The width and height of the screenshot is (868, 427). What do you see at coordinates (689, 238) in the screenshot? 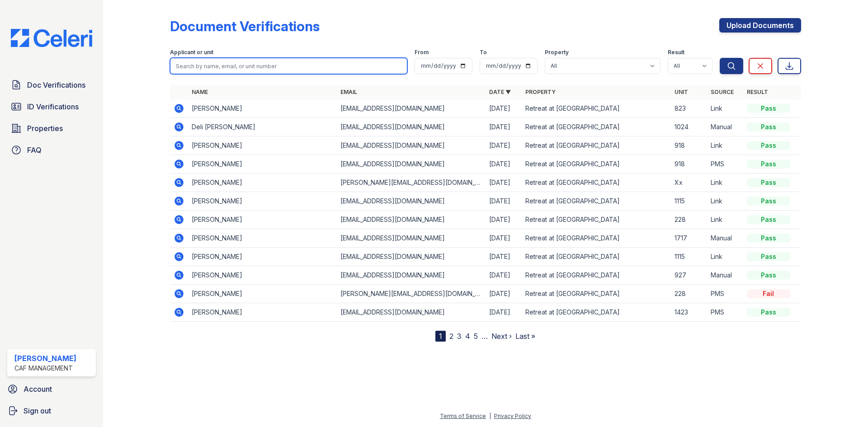
I see `td: 1717` at bounding box center [689, 238].